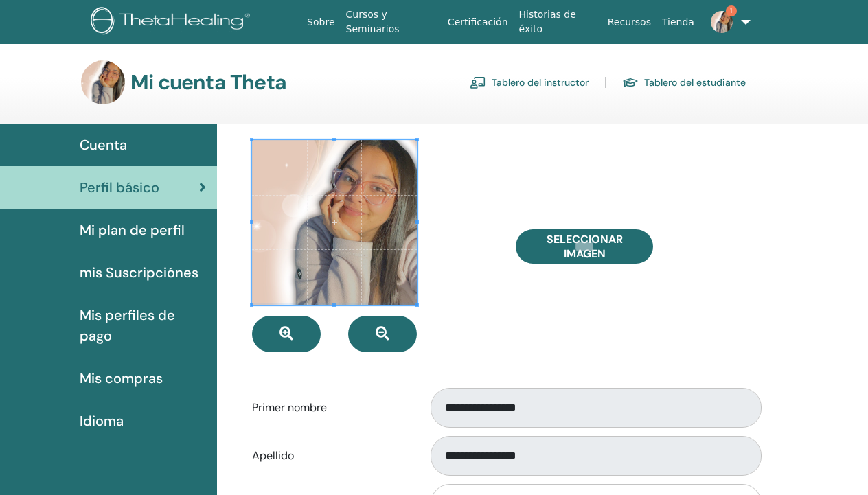 The width and height of the screenshot is (868, 495). Describe the element at coordinates (557, 22) in the screenshot. I see `a: Historias de éxito` at that location.